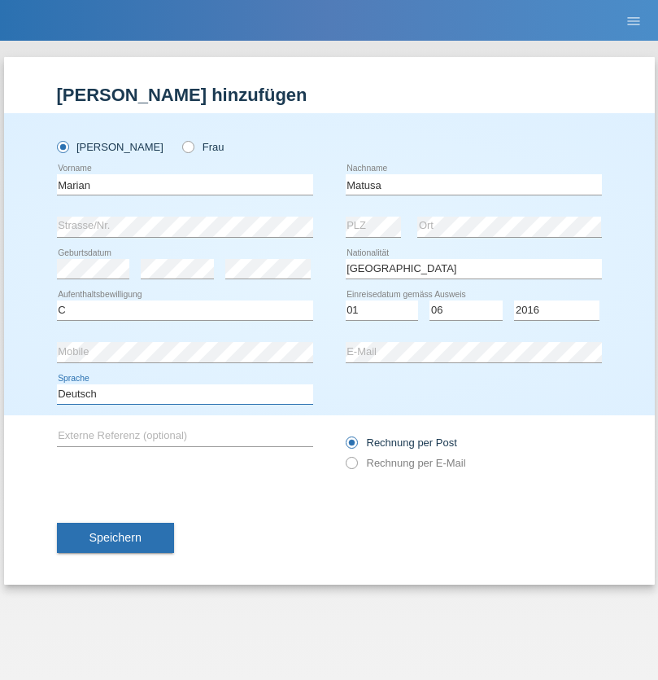  Describe the element at coordinates (116, 538) in the screenshot. I see `button: Speichern` at that location.